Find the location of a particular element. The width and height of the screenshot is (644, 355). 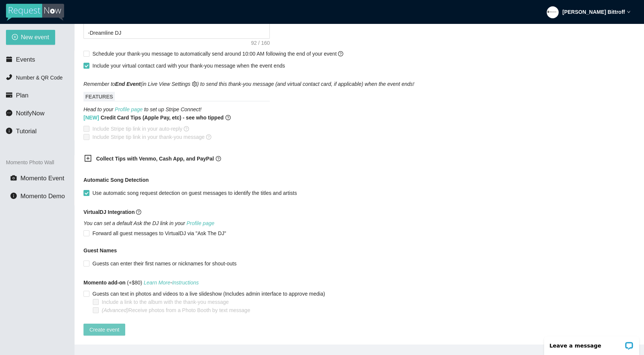

button: Open LiveChat chat widget is located at coordinates (90, 15).